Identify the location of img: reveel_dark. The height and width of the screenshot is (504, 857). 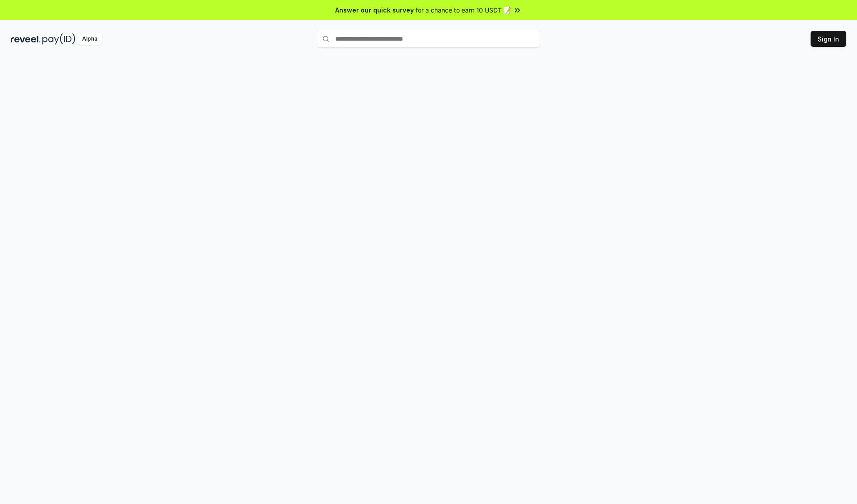
(26, 39).